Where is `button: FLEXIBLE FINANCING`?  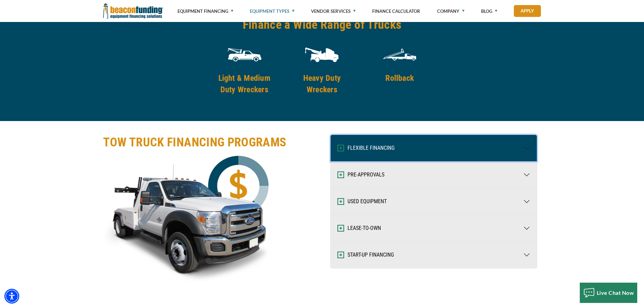
button: FLEXIBLE FINANCING is located at coordinates (434, 149).